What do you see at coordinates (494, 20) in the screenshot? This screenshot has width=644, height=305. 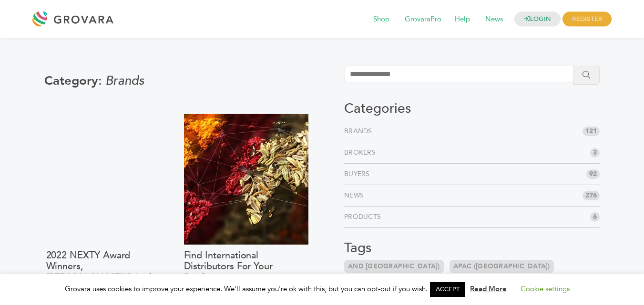 I see `span: News` at bounding box center [494, 20].